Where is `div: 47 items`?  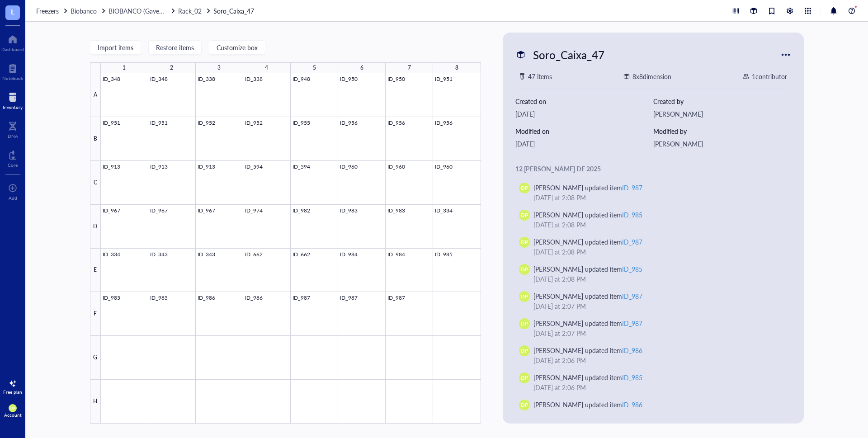 div: 47 items is located at coordinates (539, 76).